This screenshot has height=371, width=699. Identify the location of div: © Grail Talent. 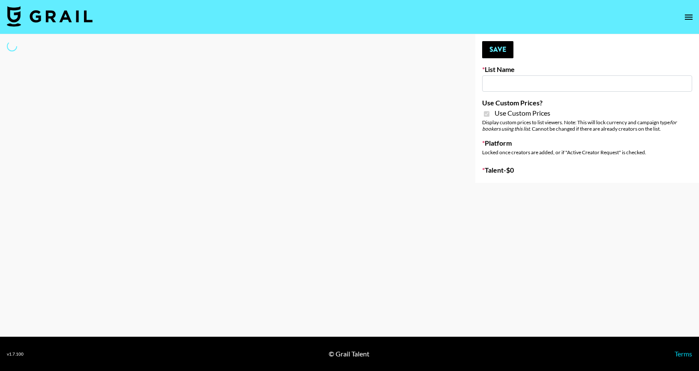
(349, 354).